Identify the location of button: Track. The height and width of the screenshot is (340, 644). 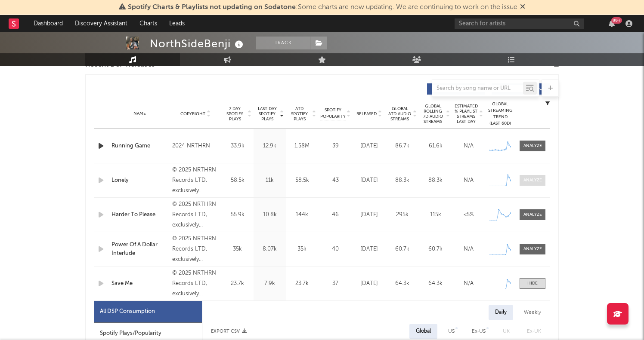
(283, 43).